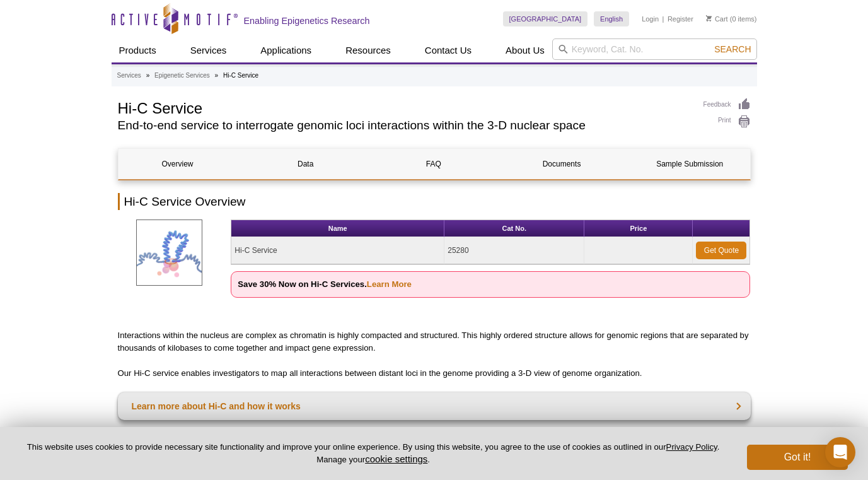 This screenshot has width=868, height=480. I want to click on a: Applications, so click(285, 51).